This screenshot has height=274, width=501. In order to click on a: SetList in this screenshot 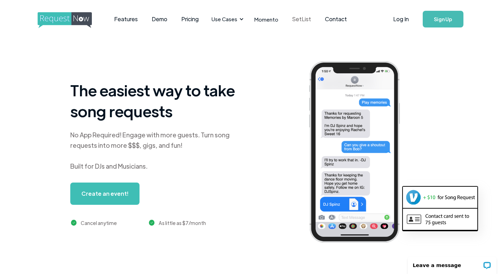, I will do `click(301, 19)`.